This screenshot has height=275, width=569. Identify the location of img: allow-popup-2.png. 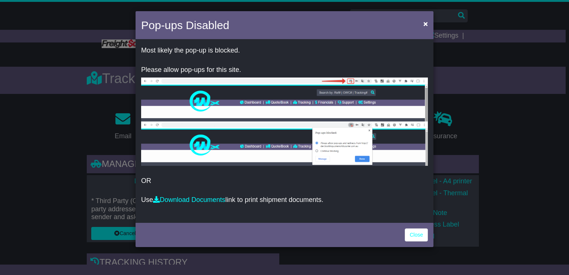
(285, 143).